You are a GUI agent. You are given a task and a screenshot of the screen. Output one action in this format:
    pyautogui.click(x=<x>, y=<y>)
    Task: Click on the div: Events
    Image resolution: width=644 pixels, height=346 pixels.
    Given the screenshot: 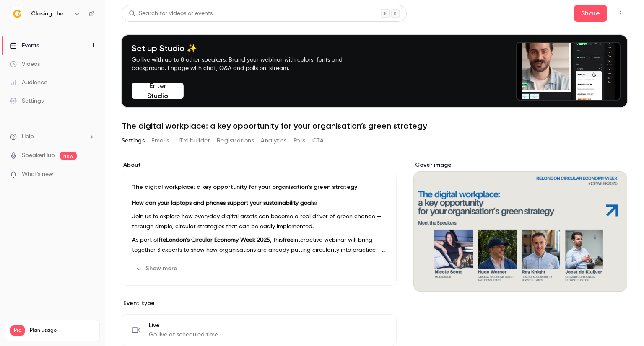 What is the action you would take?
    pyautogui.click(x=24, y=46)
    